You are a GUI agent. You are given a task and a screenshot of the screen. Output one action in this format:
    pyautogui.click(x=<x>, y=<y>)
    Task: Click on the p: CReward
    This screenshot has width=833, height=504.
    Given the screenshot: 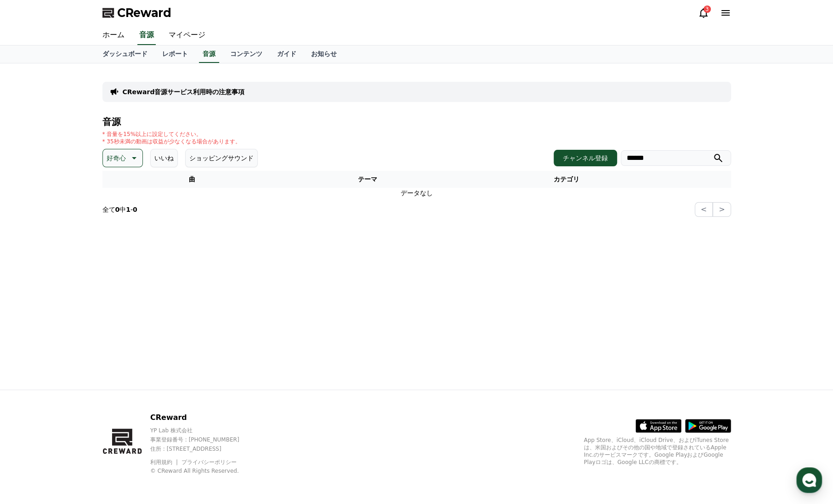 What is the action you would take?
    pyautogui.click(x=203, y=417)
    